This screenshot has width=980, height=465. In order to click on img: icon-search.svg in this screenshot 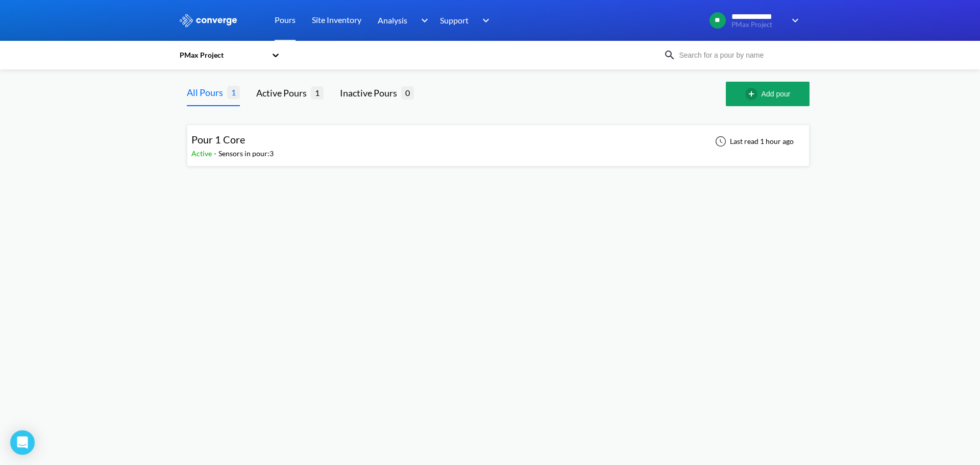, I will do `click(670, 55)`.